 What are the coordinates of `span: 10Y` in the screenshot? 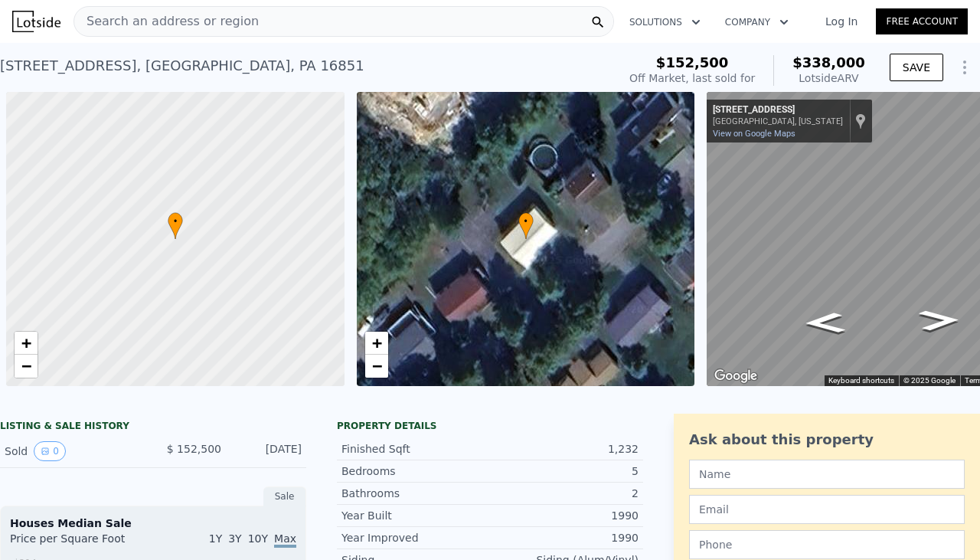 It's located at (258, 539).